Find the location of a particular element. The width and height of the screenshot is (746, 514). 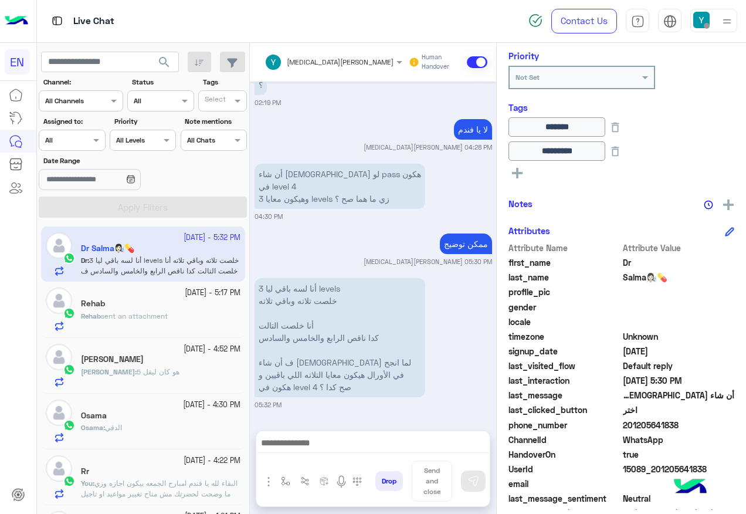

b: Not Set is located at coordinates (527, 77).